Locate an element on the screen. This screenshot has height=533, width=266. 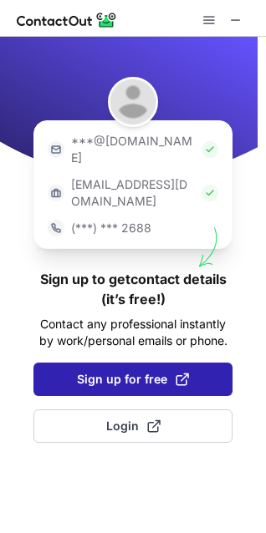
span: Sign up for free is located at coordinates (133, 379).